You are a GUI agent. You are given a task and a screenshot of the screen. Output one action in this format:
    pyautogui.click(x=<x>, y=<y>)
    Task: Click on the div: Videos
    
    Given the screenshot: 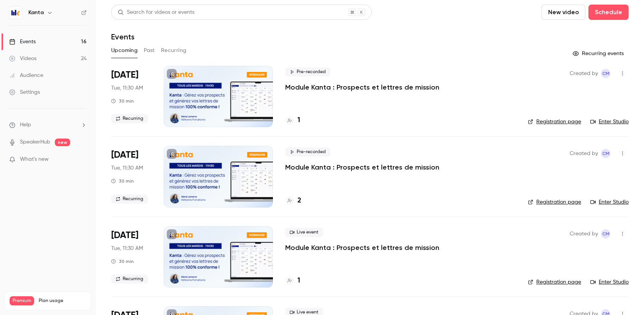 What is the action you would take?
    pyautogui.click(x=23, y=58)
    